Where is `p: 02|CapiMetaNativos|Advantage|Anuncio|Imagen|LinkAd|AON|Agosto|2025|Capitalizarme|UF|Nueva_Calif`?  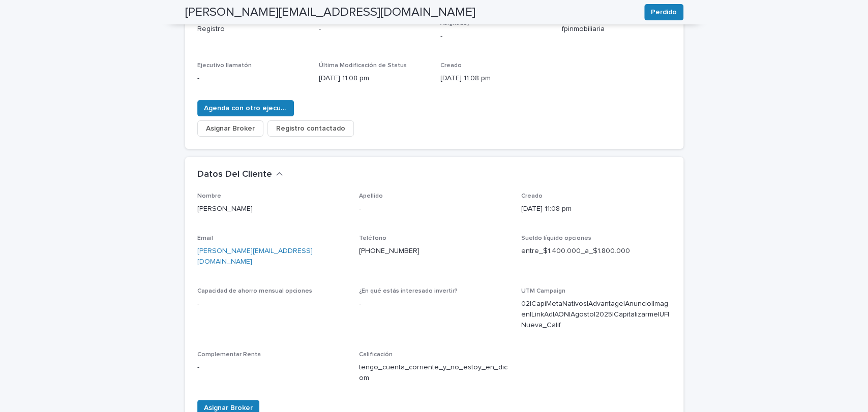 p: 02|CapiMetaNativos|Advantage|Anuncio|Imagen|LinkAd|AON|Agosto|2025|Capitalizarme|UF|Nueva_Calif is located at coordinates (595, 315).